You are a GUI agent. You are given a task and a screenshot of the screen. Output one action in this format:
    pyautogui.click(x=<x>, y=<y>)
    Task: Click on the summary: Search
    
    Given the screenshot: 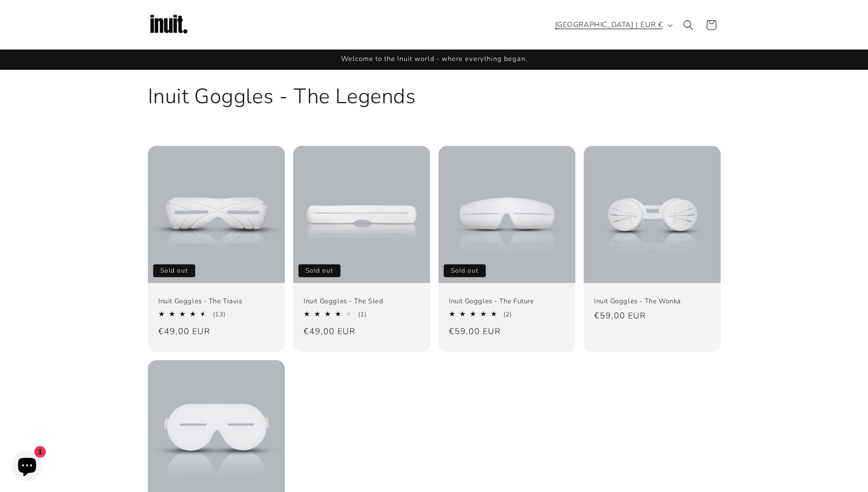 What is the action you would take?
    pyautogui.click(x=689, y=25)
    